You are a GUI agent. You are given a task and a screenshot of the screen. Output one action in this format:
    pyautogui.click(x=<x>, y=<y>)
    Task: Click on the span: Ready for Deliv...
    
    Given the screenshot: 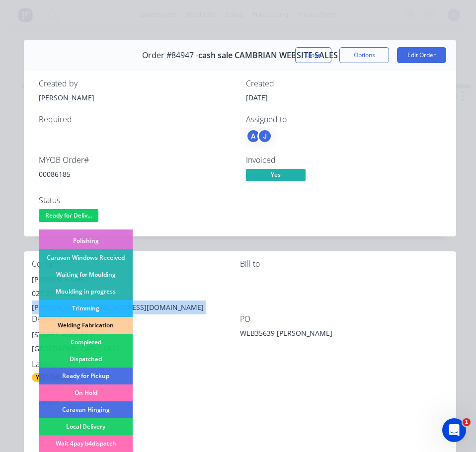 What is the action you would take?
    pyautogui.click(x=69, y=215)
    